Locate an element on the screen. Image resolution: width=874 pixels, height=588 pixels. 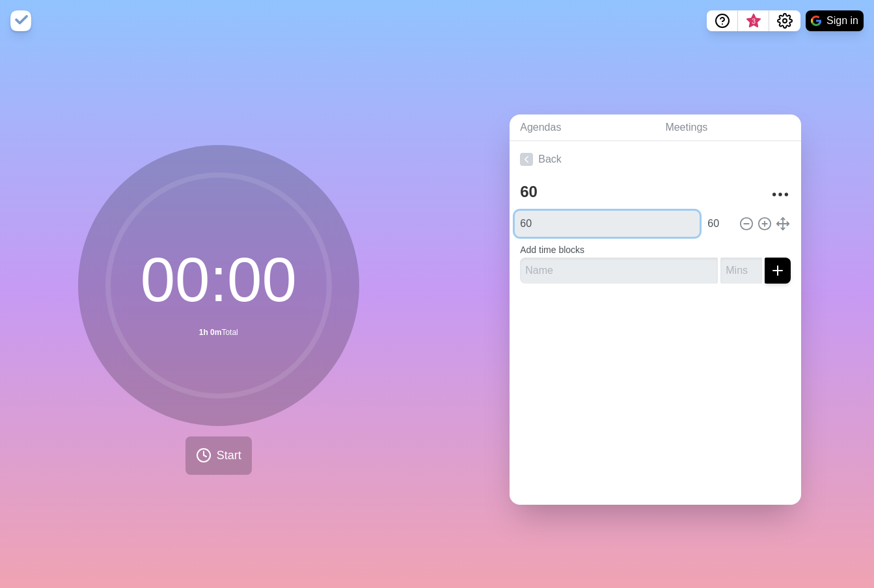
span: 3 is located at coordinates (753, 21).